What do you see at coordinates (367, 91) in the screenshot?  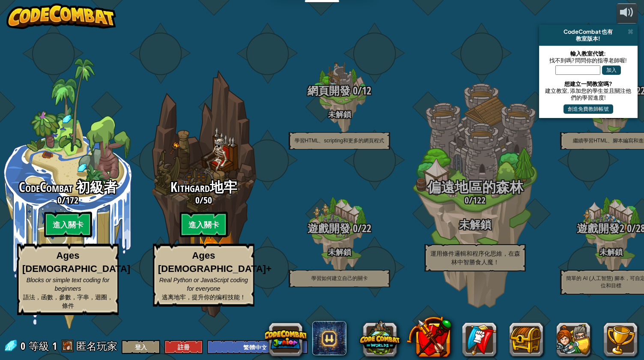 I see `span: 12` at bounding box center [367, 91].